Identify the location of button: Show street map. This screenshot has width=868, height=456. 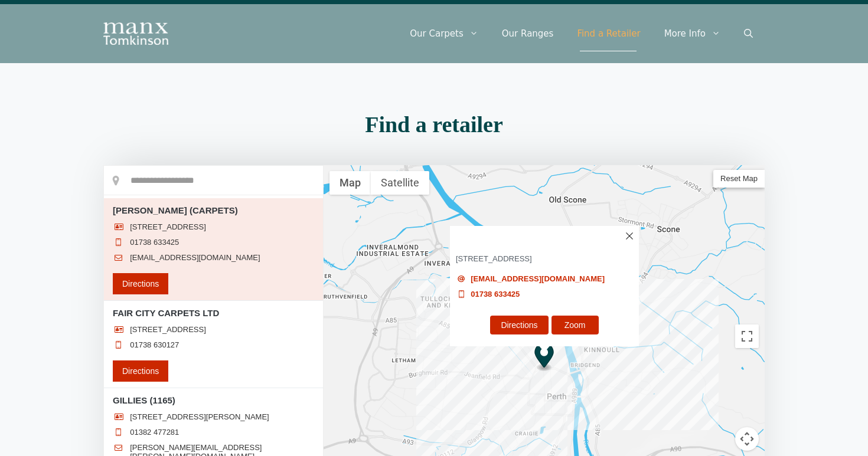
(350, 183).